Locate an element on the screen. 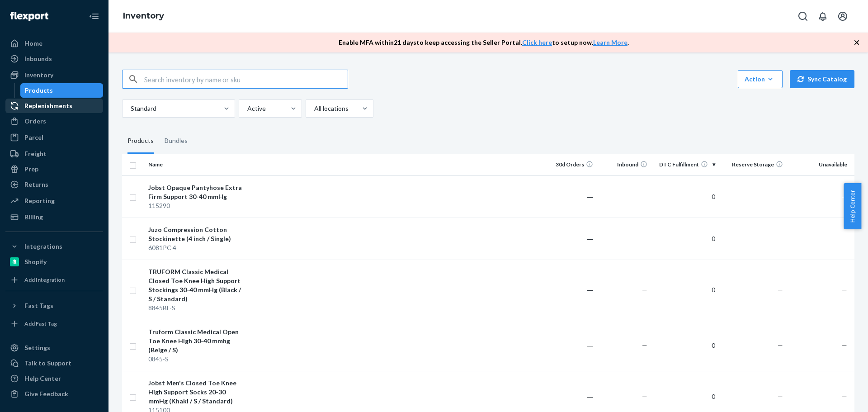 This screenshot has width=868, height=412. div: Jobst Opaque Pantyhose Extra Firm Support 30-40 mmHg is located at coordinates (196, 192).